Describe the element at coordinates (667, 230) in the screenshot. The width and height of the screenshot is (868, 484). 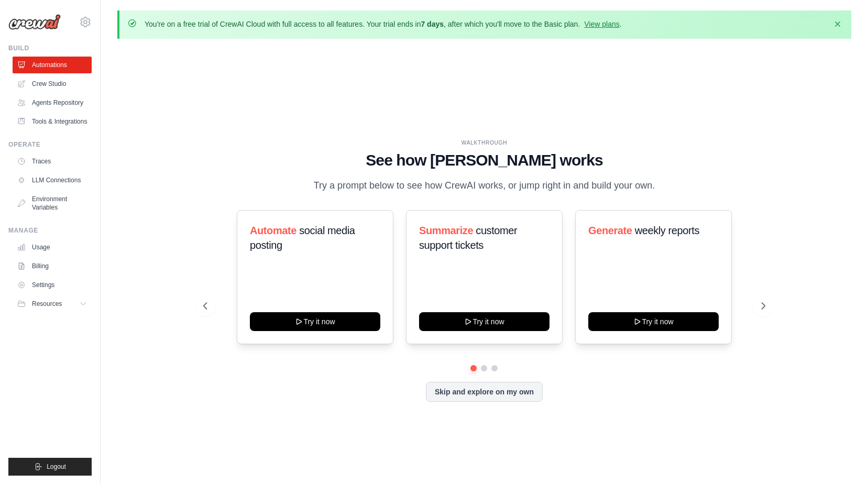
I see `span: weekly reports` at that location.